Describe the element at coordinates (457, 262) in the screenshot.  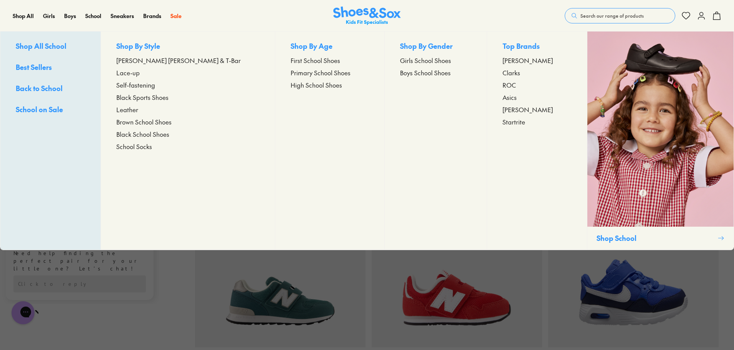
I see `a: Exclusive` at that location.